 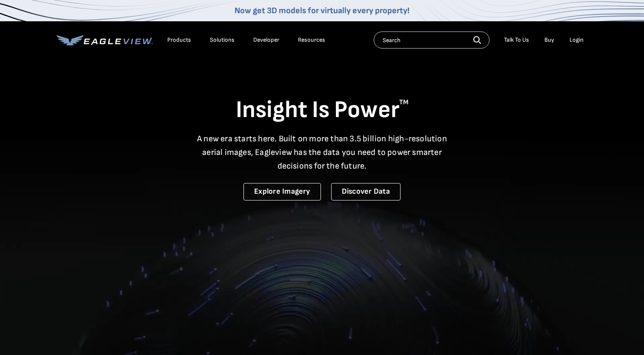 What do you see at coordinates (322, 110) in the screenshot?
I see `h1: Insight Is Power` at bounding box center [322, 110].